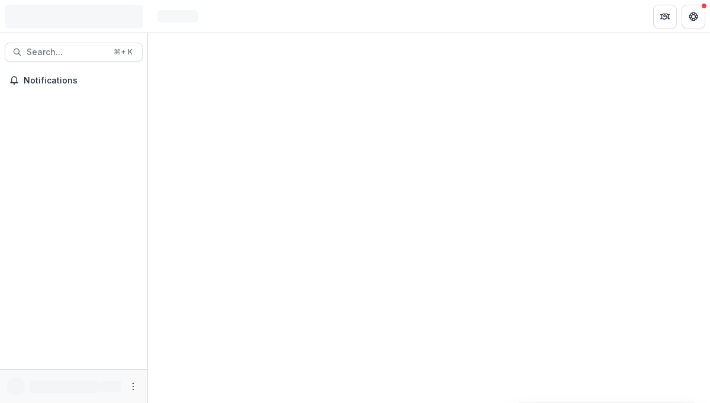 Image resolution: width=710 pixels, height=403 pixels. What do you see at coordinates (73, 80) in the screenshot?
I see `button: Notifications` at bounding box center [73, 80].